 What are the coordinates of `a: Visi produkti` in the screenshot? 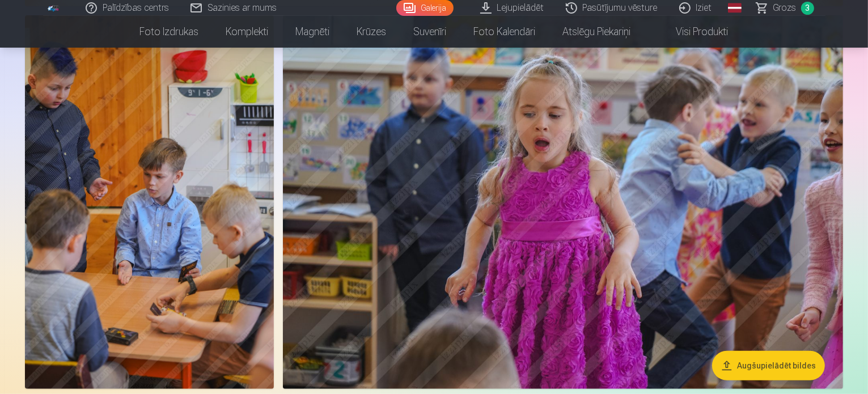 It's located at (693, 31).